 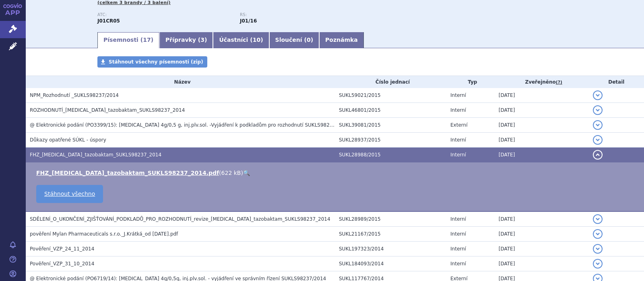 I want to click on a: Stáhnout všechno, so click(x=70, y=194).